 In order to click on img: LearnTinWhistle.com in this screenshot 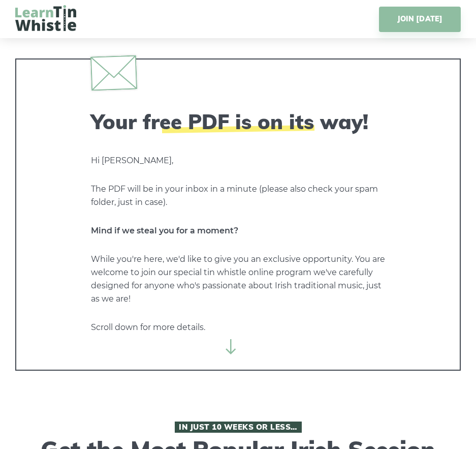, I will do `click(46, 18)`.